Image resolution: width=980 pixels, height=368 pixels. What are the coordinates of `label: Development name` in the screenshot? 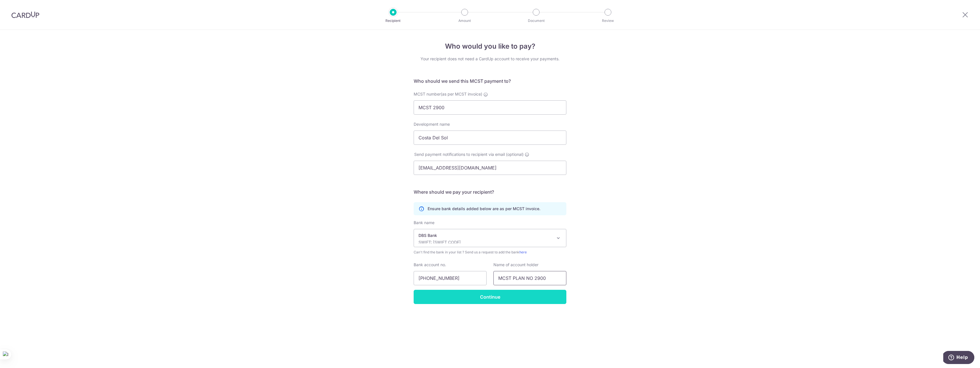 It's located at (432, 124).